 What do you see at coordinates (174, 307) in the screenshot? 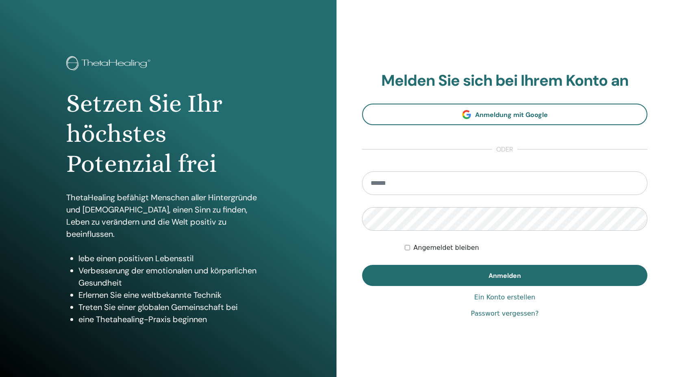
I see `li: Treten Sie einer globalen Gemeinschaft bei` at bounding box center [174, 307].